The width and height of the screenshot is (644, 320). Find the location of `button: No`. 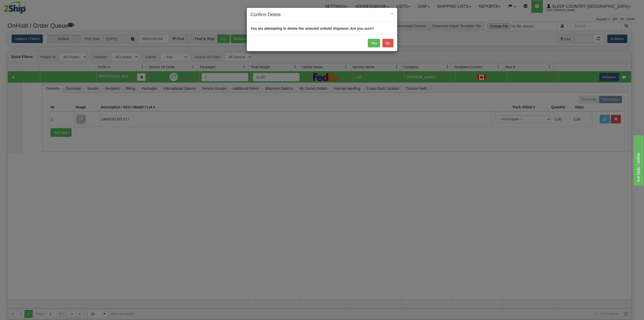

button: No is located at coordinates (388, 43).